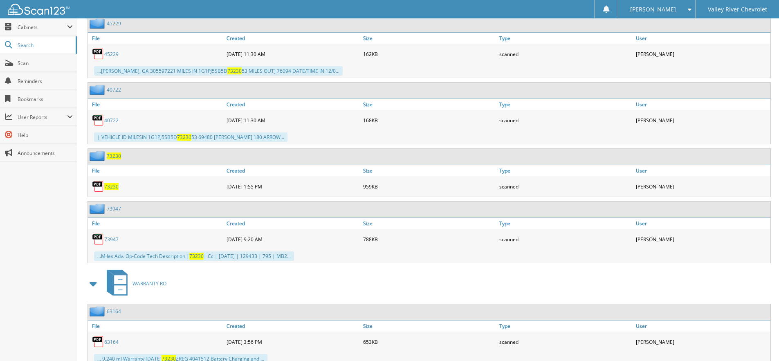  I want to click on div: 653KB, so click(429, 342).